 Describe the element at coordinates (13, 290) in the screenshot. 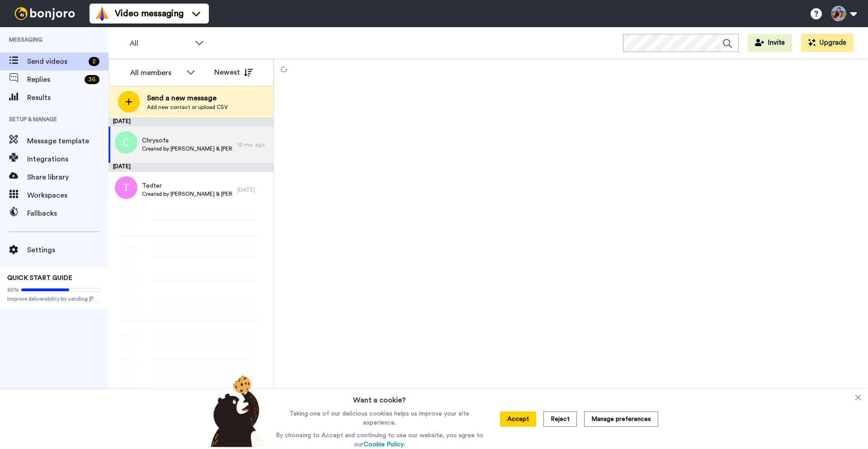

I see `span: 60%` at that location.